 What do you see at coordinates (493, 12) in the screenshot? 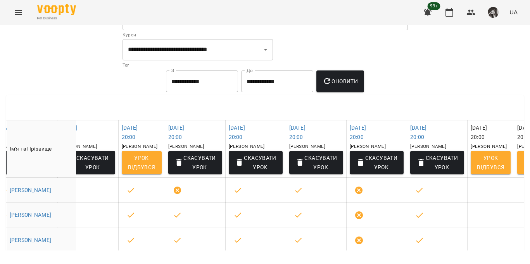
I see `img: 0dd478c4912f2f2e7b05d6c829fd2aac.png` at bounding box center [493, 12].